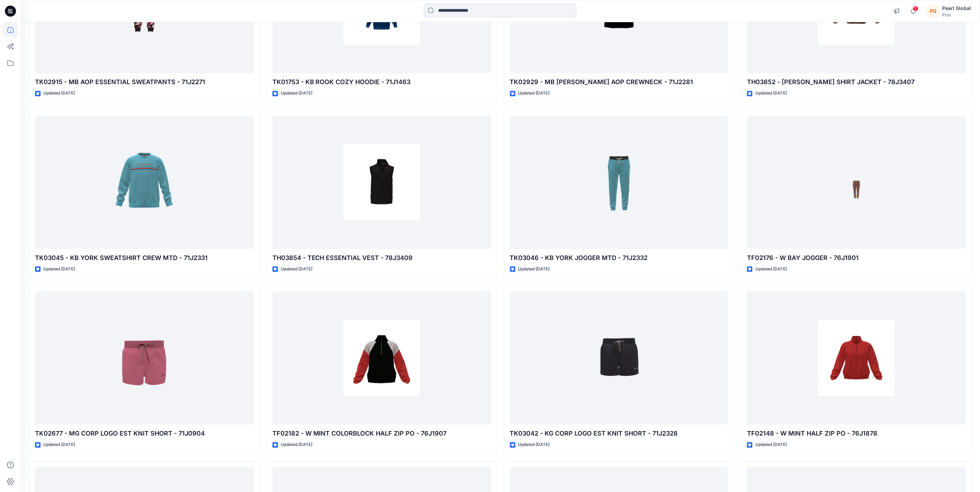  What do you see at coordinates (382, 82) in the screenshot?
I see `p: TK01753 - KB ROOK COZY HOODIE - 71J1463` at bounding box center [382, 82].